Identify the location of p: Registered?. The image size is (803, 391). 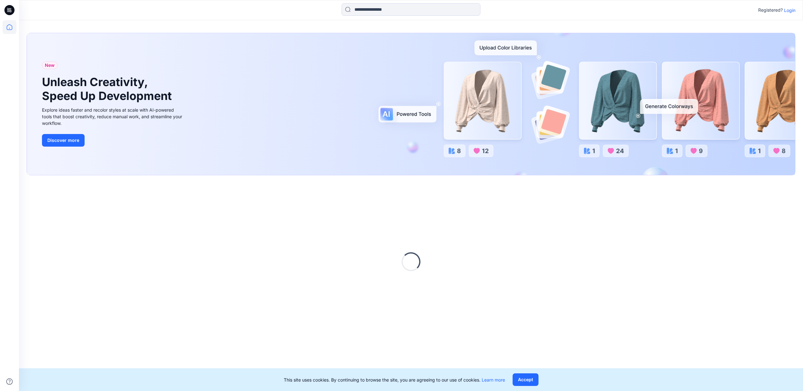
(771, 10).